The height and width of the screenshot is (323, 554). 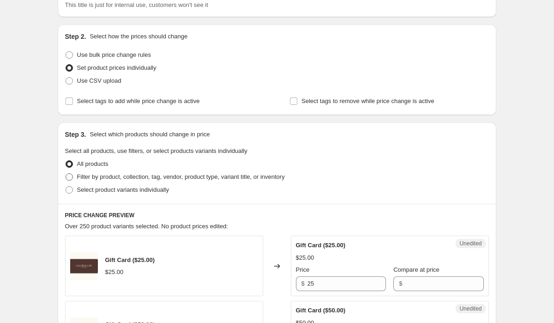 I want to click on span: Select all products, use filters, or select products variants individually, so click(x=156, y=151).